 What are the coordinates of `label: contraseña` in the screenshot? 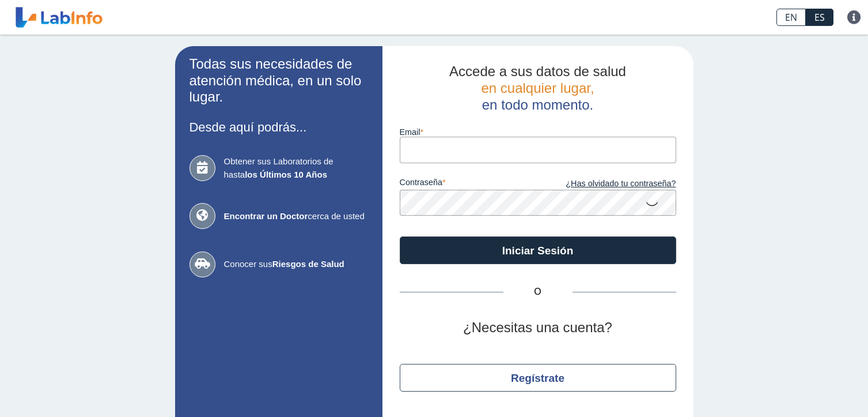 It's located at (469, 184).